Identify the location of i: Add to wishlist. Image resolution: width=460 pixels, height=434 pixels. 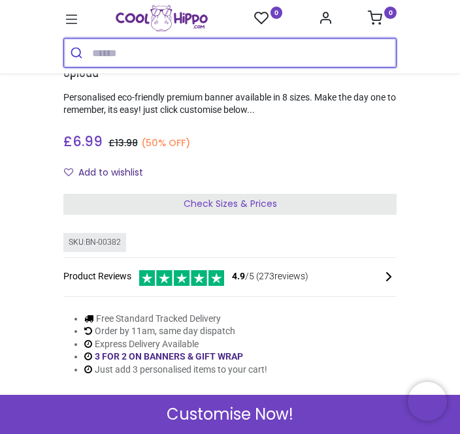
(69, 172).